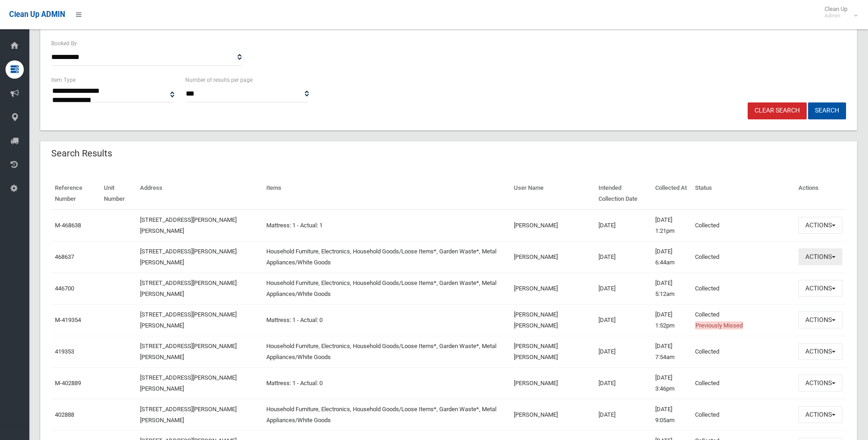 Image resolution: width=868 pixels, height=440 pixels. I want to click on label: Booked By, so click(64, 43).